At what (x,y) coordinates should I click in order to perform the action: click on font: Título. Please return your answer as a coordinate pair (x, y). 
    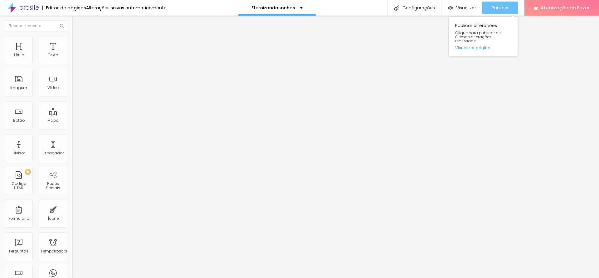
    Looking at the image, I should click on (19, 55).